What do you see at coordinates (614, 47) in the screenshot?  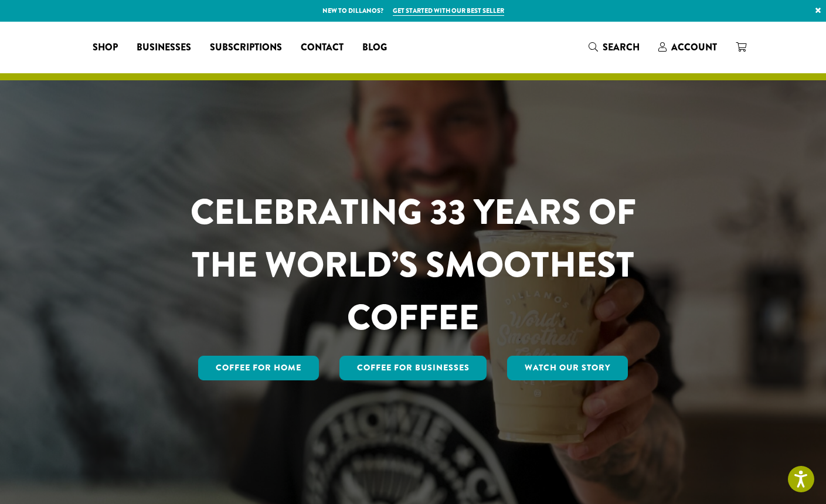 I see `a: Search` at bounding box center [614, 47].